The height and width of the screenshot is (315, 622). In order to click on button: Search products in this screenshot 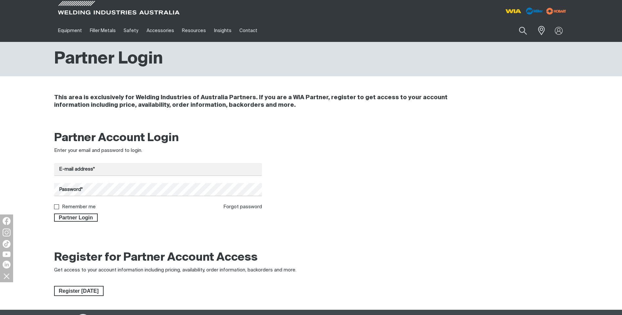, I will do `click(523, 30)`.